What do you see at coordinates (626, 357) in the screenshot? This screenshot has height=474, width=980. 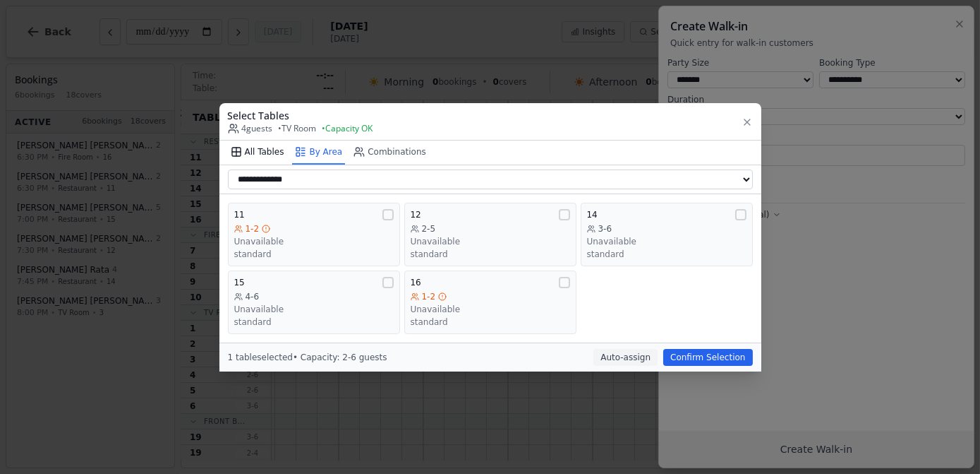 I see `button: Auto-assign` at bounding box center [626, 357].